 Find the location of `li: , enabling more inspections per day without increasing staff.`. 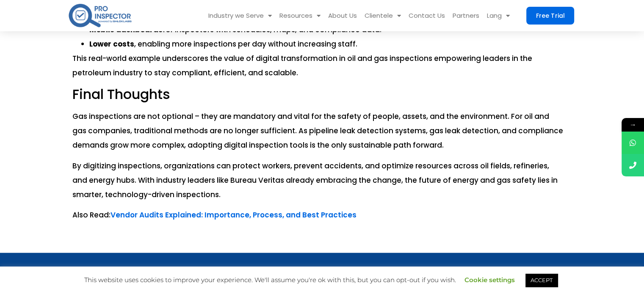

li: , enabling more inspections per day without increasing staff. is located at coordinates (327, 44).